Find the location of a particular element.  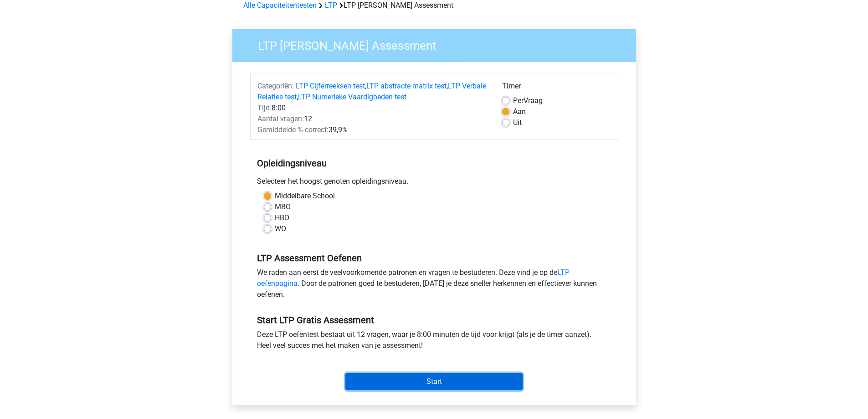

a: LTP is located at coordinates (330, 5).